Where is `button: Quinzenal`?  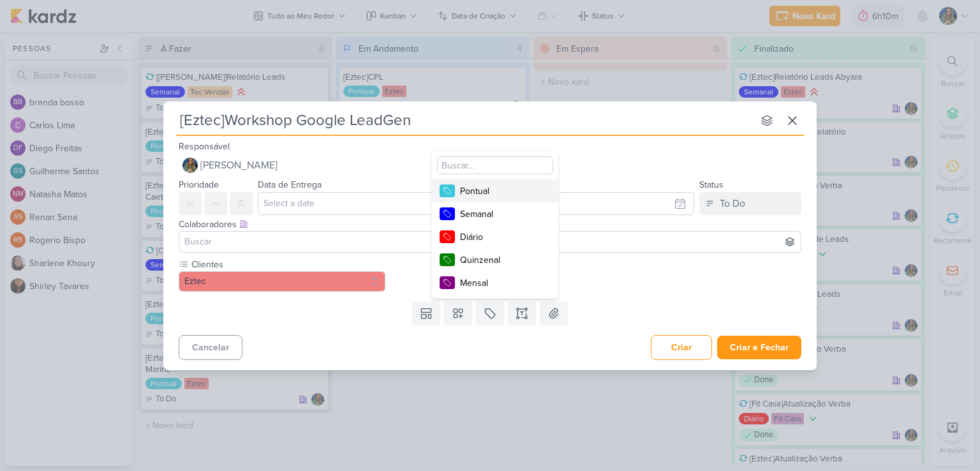
button: Quinzenal is located at coordinates (495, 260).